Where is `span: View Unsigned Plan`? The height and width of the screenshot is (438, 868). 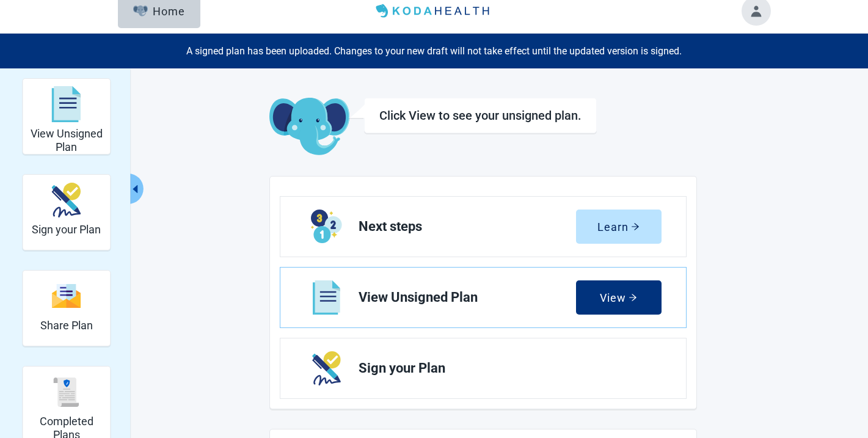
span: View Unsigned Plan is located at coordinates (467, 297).